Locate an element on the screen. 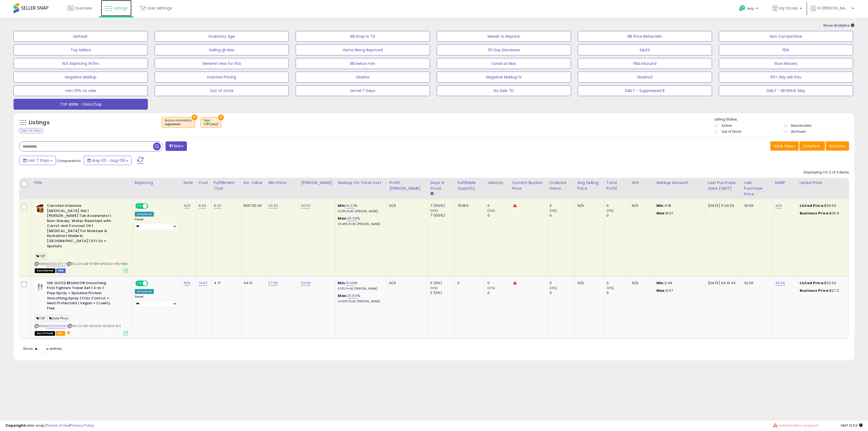  p: 6.57 is located at coordinates (679, 290).